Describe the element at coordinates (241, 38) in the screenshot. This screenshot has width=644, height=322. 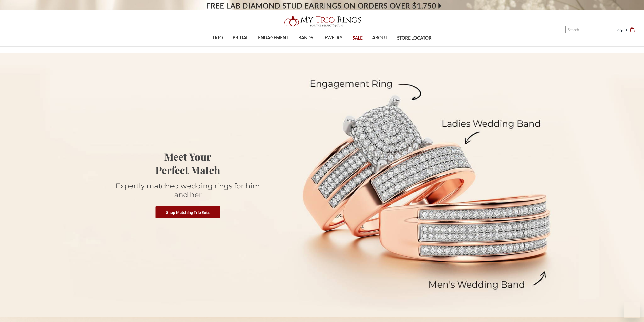
I see `span: BRIDAL` at that location.